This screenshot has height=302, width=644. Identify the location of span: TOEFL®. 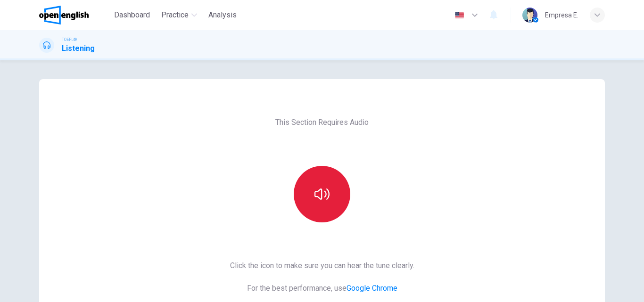
(70, 40).